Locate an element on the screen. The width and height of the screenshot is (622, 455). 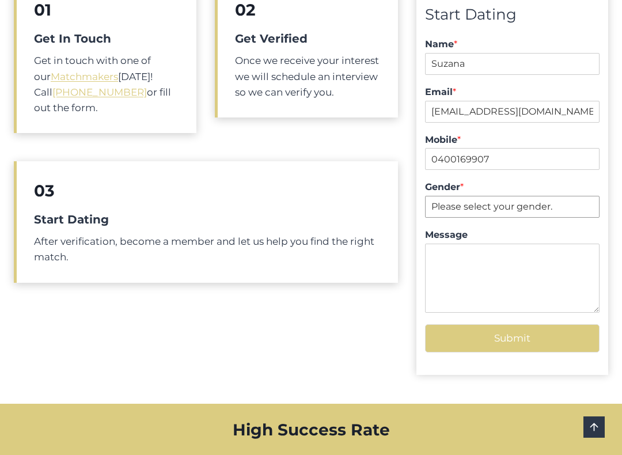
a: Matchmakers is located at coordinates (84, 77).